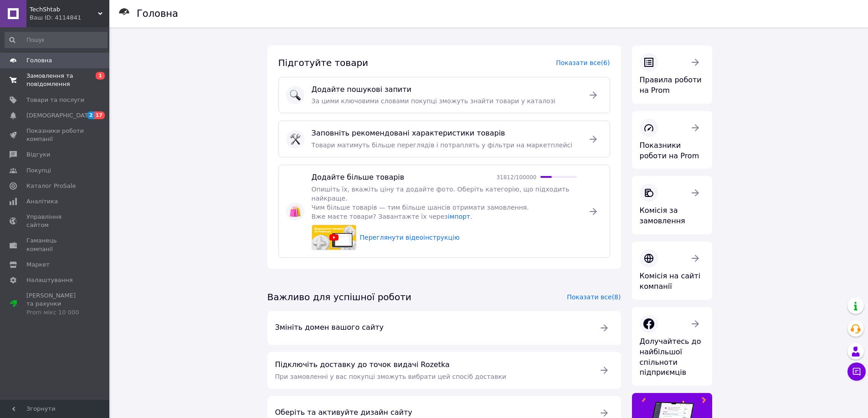 The width and height of the screenshot is (868, 418). Describe the element at coordinates (63, 10) in the screenshot. I see `span: TechShtab` at that location.